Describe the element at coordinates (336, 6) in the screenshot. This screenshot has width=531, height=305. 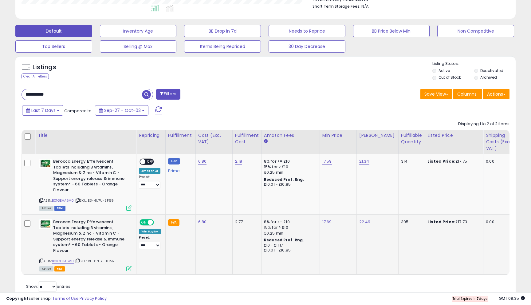
I see `b: Short Term Storage Fees:` at that location.